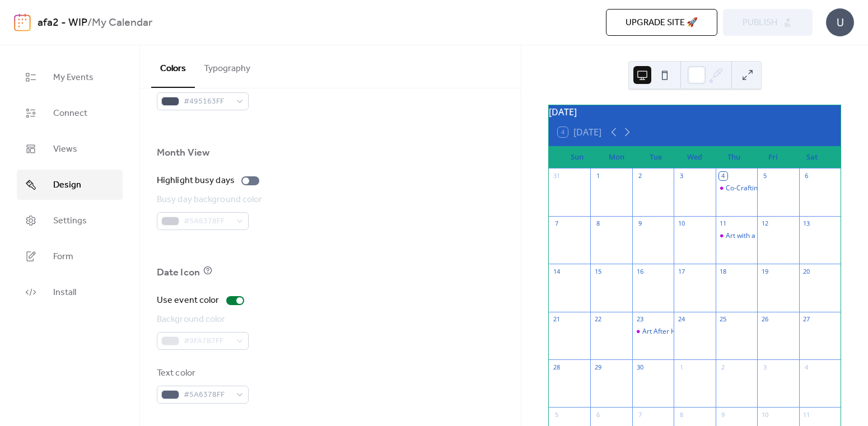  What do you see at coordinates (207, 395) in the screenshot?
I see `span: #5A6378FF` at bounding box center [207, 395].